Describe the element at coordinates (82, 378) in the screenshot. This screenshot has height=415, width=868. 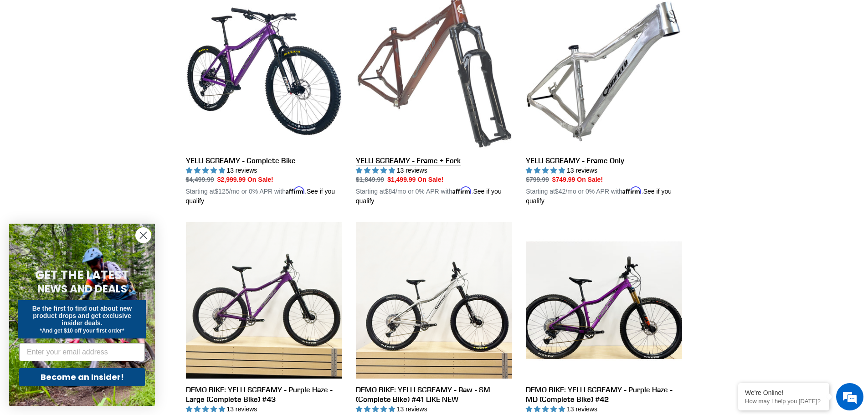
I see `button: Become an Insider!` at that location.